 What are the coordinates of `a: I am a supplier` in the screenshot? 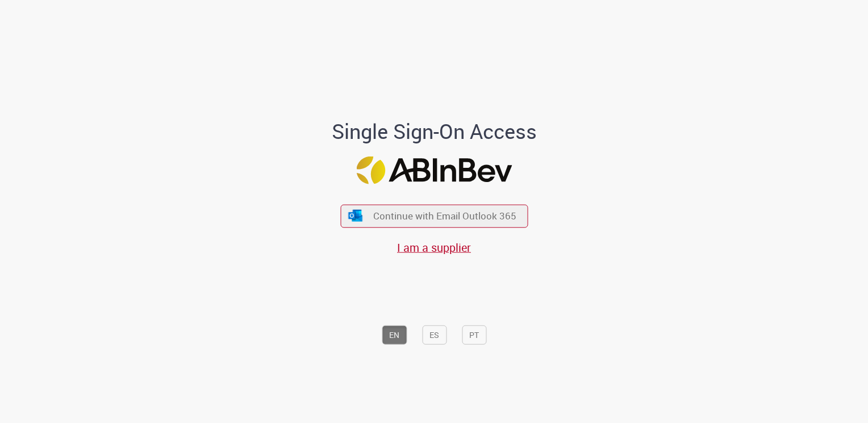 It's located at (434, 247).